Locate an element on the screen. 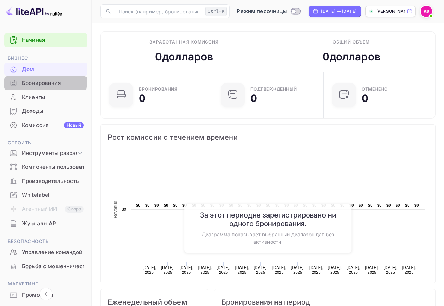 The image size is (444, 306). font: долларов is located at coordinates (188, 57).